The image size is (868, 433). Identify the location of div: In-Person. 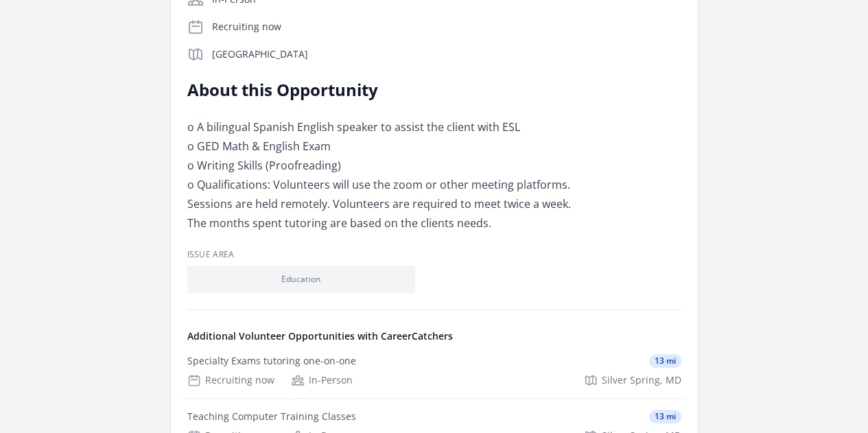
(322, 380).